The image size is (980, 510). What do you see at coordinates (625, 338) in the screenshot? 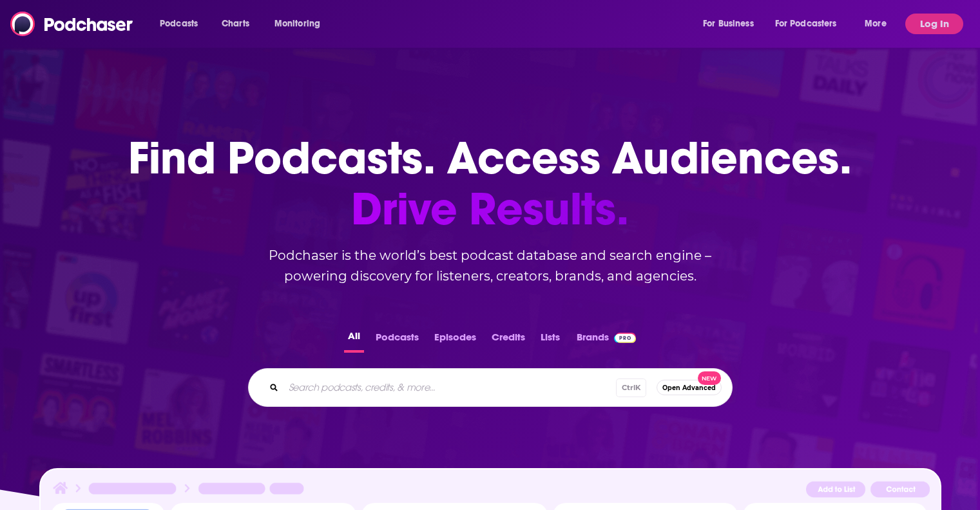
I see `img: Podchaser Pro` at bounding box center [625, 338].